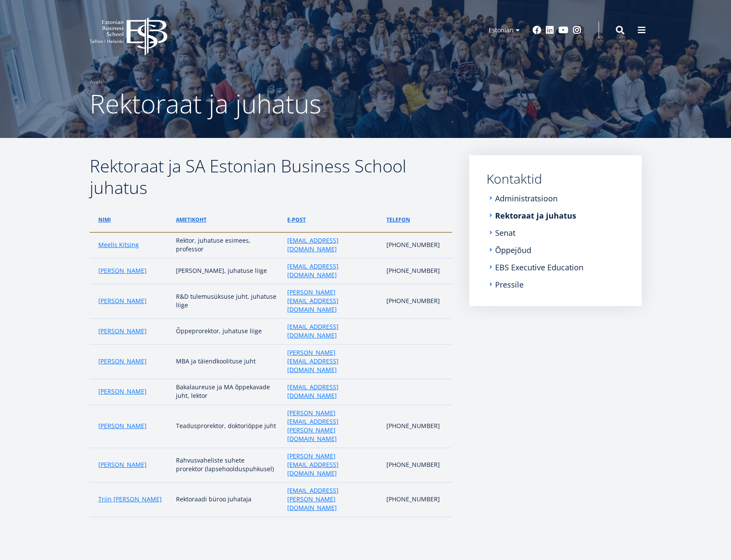  Describe the element at coordinates (105, 219) in the screenshot. I see `a: Nimi` at that location.